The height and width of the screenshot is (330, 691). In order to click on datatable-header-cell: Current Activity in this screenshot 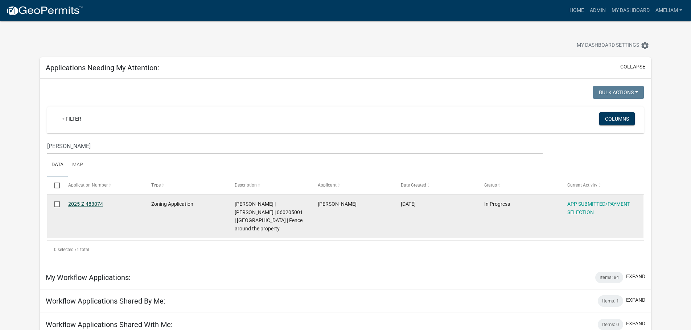, I will do `click(601, 185)`.